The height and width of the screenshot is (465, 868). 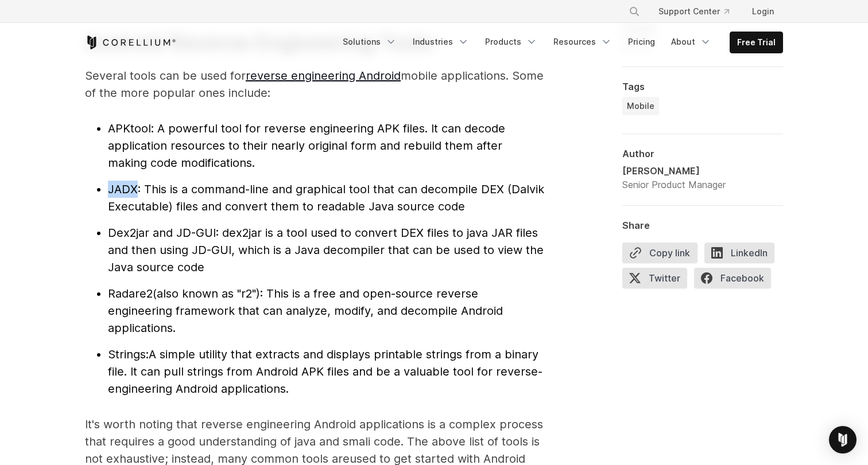 What do you see at coordinates (306, 146) in the screenshot?
I see `span: : A powerful tool for reverse engineering APK files. It can decode application resources to their...` at bounding box center [306, 146].